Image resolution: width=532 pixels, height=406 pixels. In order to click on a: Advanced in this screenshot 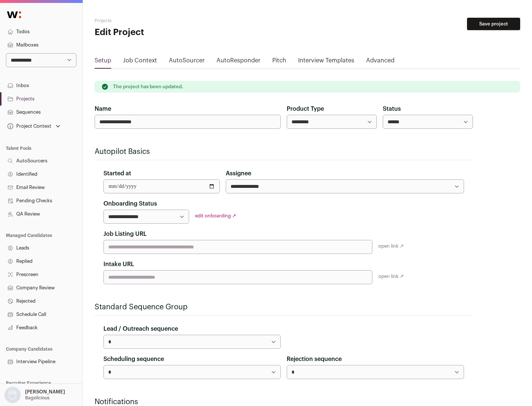, I will do `click(380, 62)`.